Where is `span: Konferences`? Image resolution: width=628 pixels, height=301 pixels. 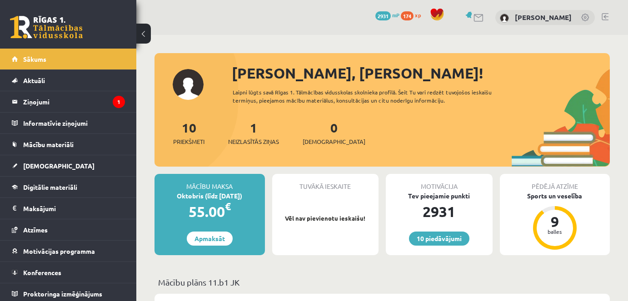
span: Konferences is located at coordinates (42, 273).